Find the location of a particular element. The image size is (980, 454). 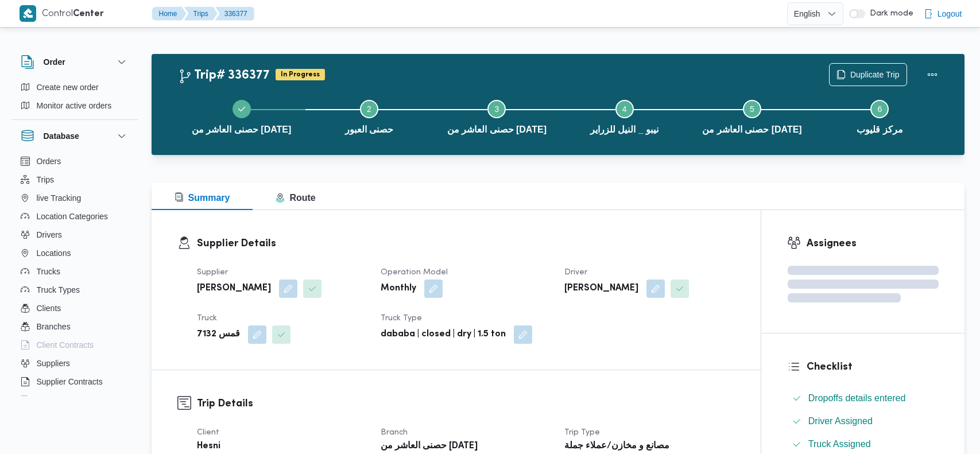

button: Devices is located at coordinates (75, 400).